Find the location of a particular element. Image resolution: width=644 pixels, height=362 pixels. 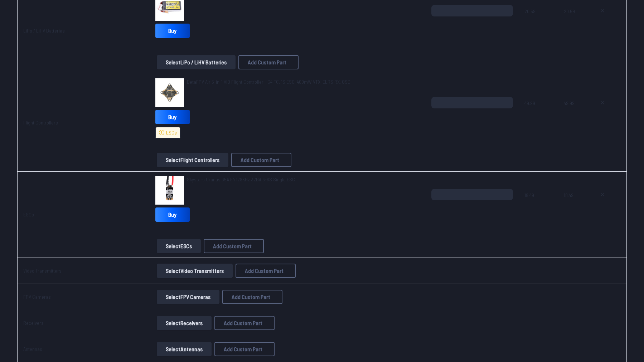

a: SelectFPV Cameras is located at coordinates (188, 297).